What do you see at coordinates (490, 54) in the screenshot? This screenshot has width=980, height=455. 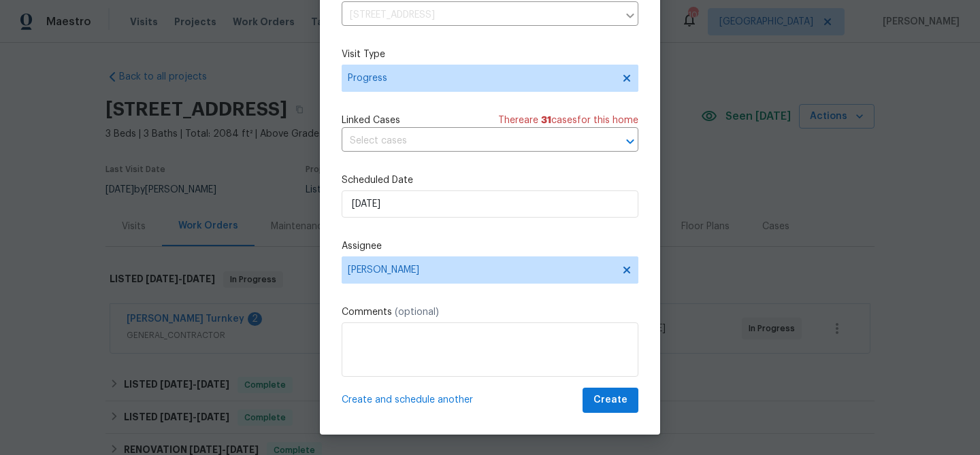 I see `label: Visit Type` at bounding box center [490, 54].